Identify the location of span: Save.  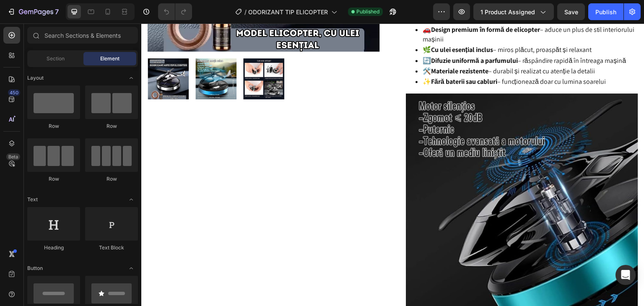
(571, 11).